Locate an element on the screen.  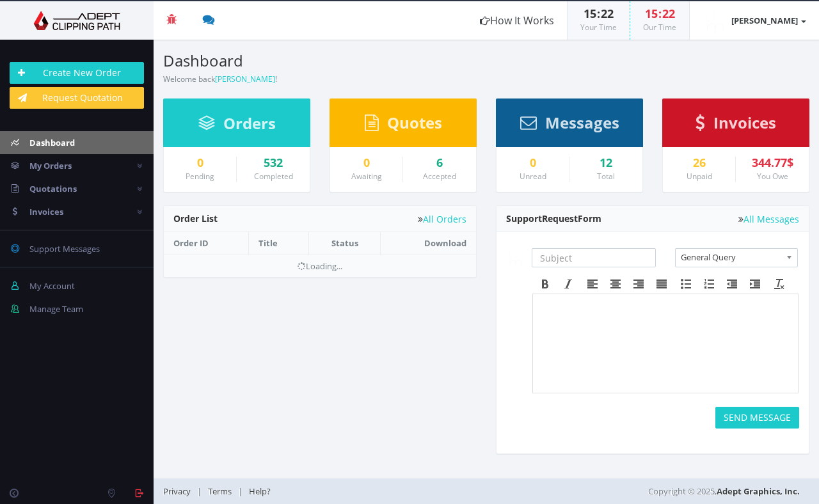
span: Order List is located at coordinates (196, 218).